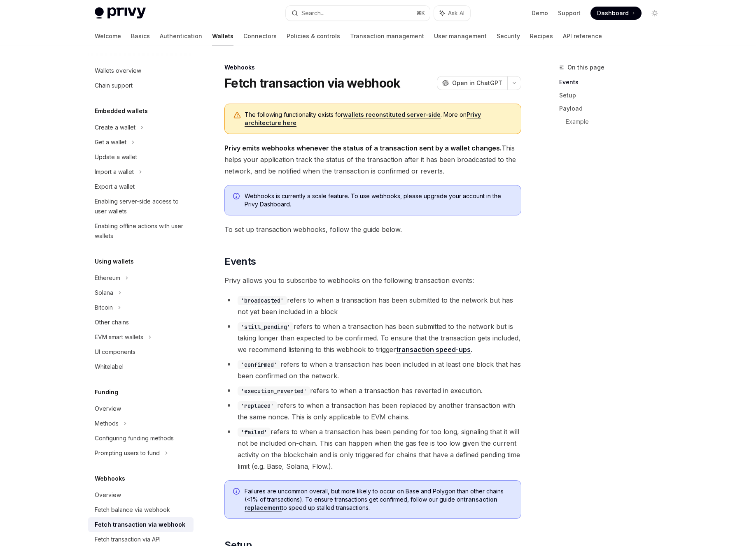  Describe the element at coordinates (373, 411) in the screenshot. I see `li: refers to when a transaction has been replaced by another transaction with the same nonce. This i...` at that location.